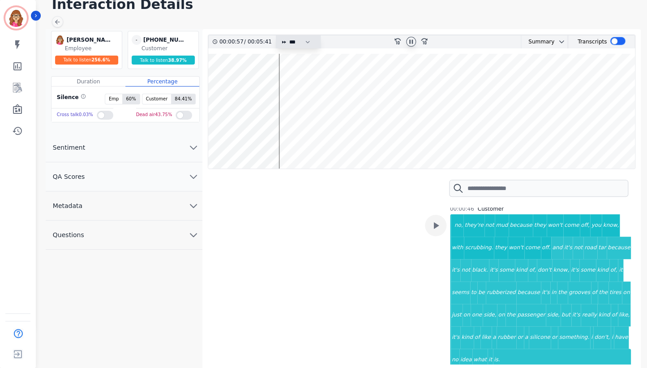 This screenshot has height=368, width=647. I want to click on div: seems, so click(461, 293).